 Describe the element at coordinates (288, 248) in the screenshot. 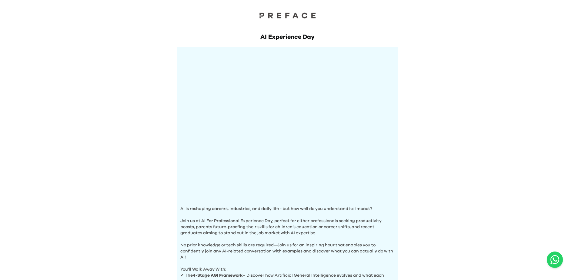

I see `p: No prior knowledge or tech skills are required—join us for an inspiring hour that enables you to ...` at that location.